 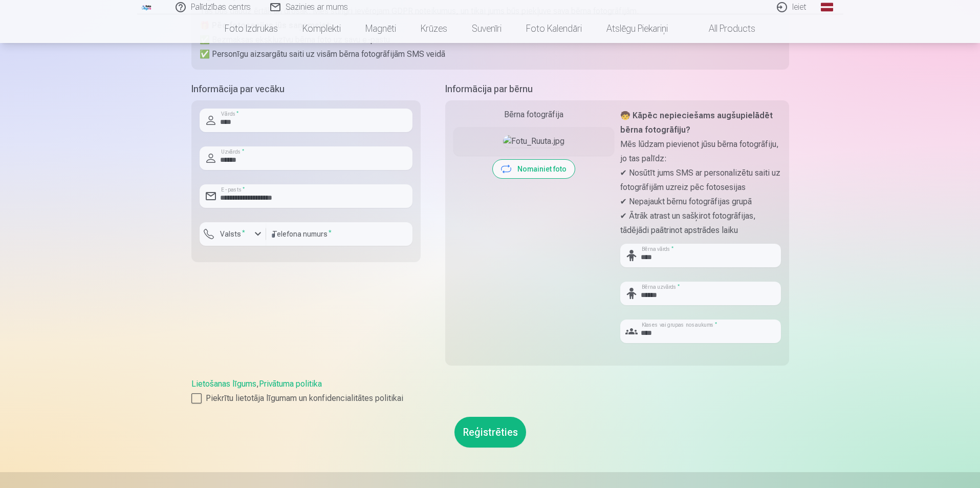 What do you see at coordinates (147, 7) in the screenshot?
I see `img: /fa1` at bounding box center [147, 7].